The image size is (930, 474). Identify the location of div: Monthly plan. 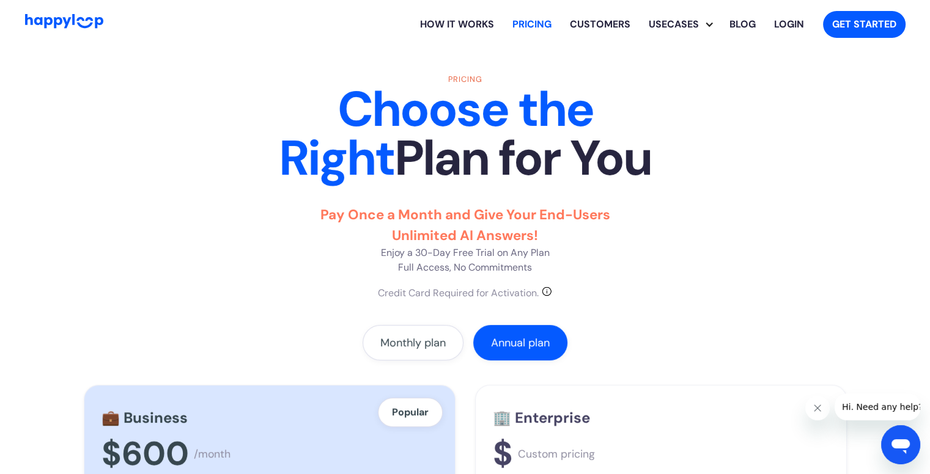
(413, 343).